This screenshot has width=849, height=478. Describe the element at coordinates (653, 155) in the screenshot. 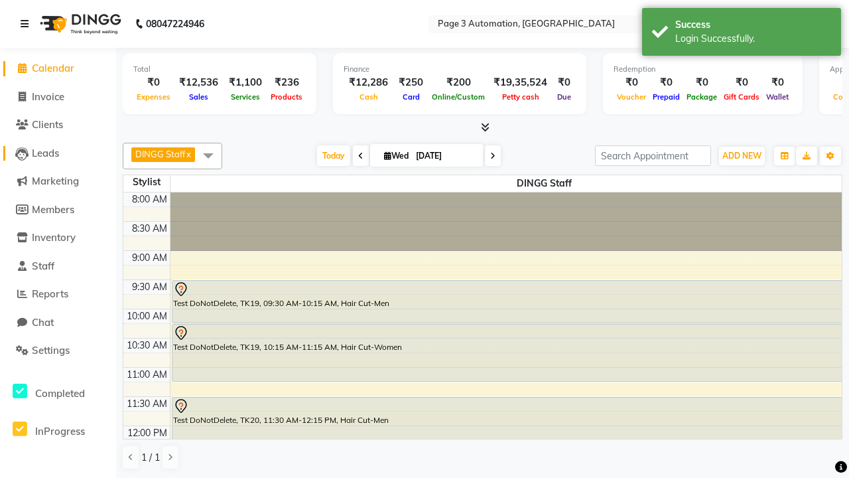

I see `input: Search Appointment` at that location.